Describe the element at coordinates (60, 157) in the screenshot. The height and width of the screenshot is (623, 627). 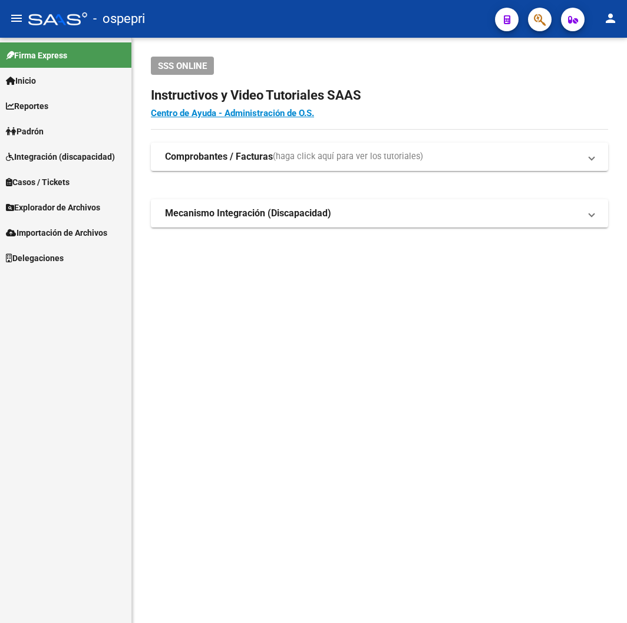
I see `span: Integración (discapacidad)` at that location.